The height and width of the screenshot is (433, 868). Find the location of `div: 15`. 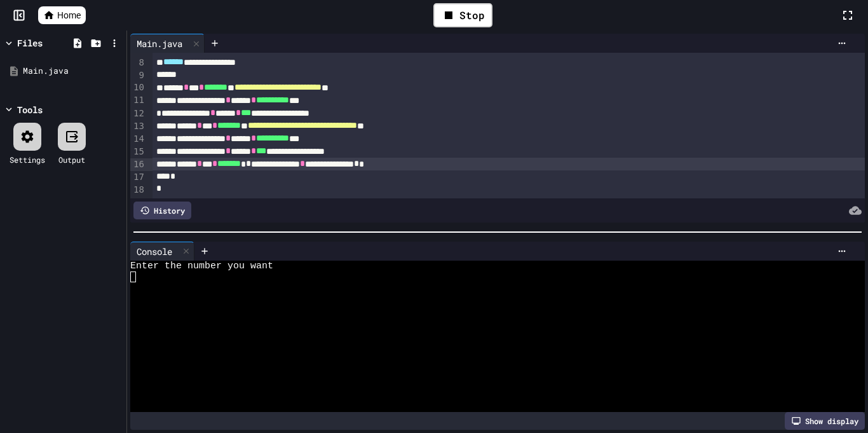

div: 15 is located at coordinates (138, 152).